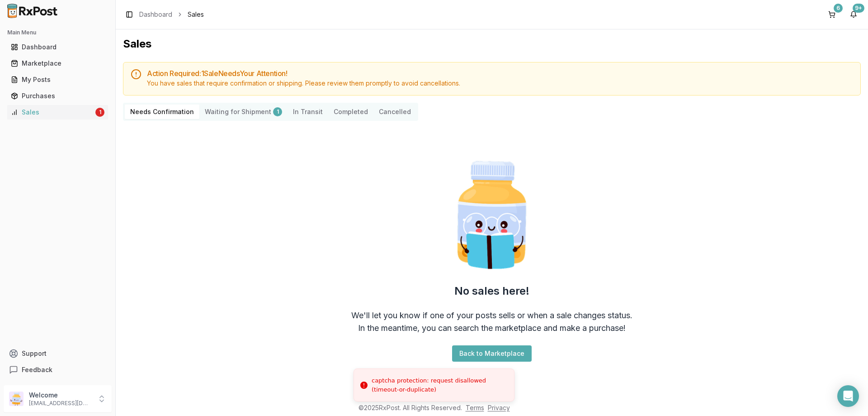  I want to click on div: 6, so click(838, 8).